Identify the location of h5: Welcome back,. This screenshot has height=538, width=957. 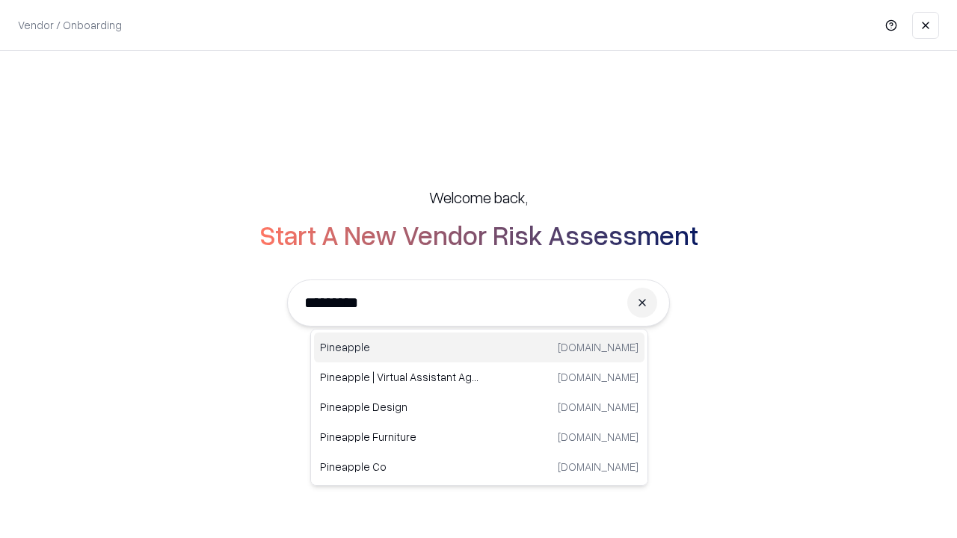
(479, 197).